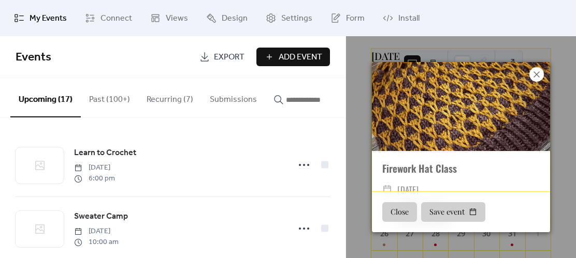  What do you see at coordinates (293, 57) in the screenshot?
I see `button: Add Event` at bounding box center [293, 57].